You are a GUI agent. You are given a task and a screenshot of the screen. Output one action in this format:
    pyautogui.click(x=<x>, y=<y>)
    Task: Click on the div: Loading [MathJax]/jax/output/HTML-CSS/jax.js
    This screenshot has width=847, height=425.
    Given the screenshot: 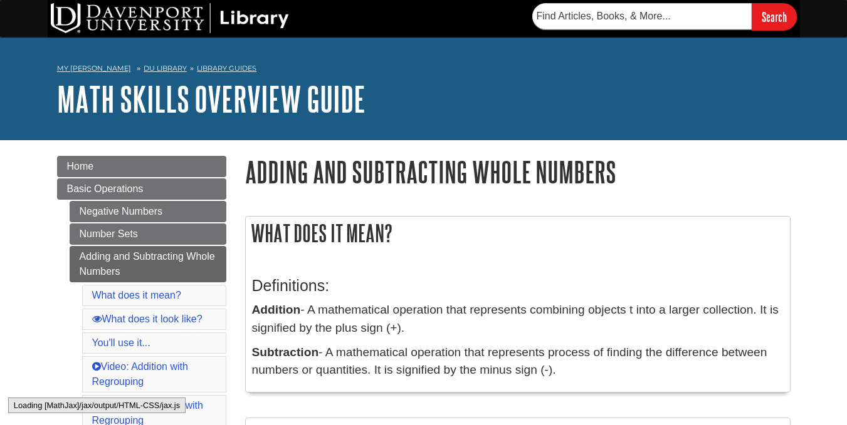 What is the action you would take?
    pyautogui.click(x=96, y=405)
    